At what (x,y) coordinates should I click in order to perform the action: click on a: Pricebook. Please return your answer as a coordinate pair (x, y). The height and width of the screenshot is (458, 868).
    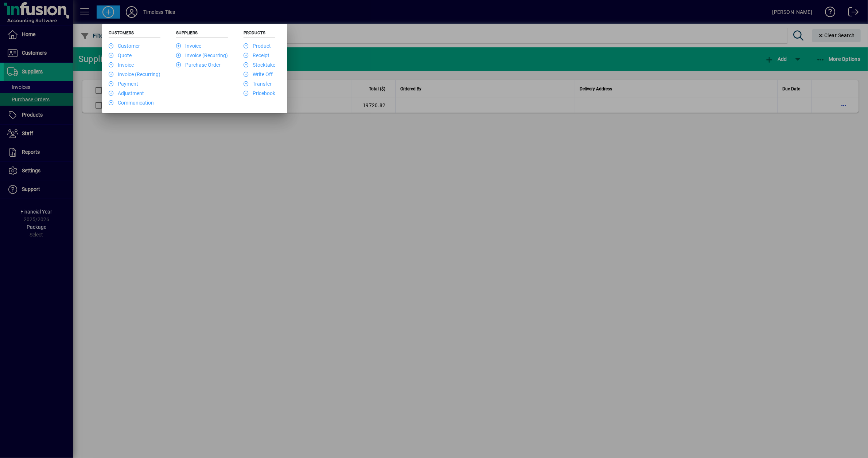
    Looking at the image, I should click on (259, 93).